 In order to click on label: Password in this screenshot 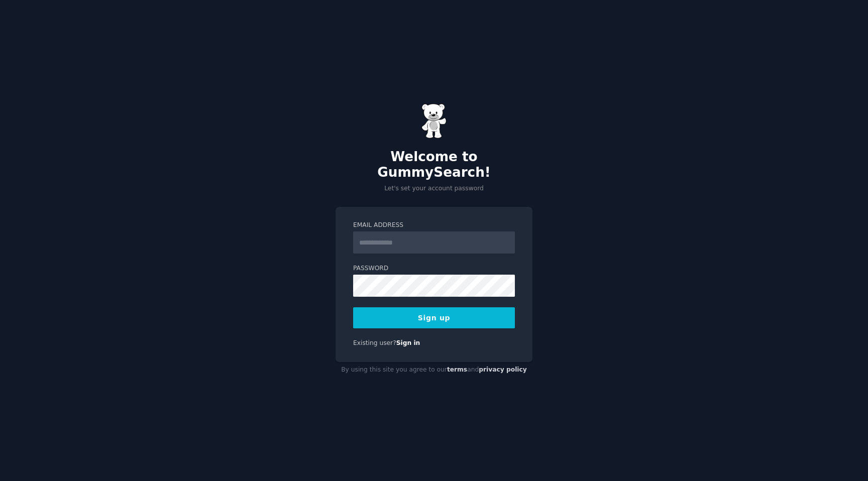, I will do `click(434, 269)`.